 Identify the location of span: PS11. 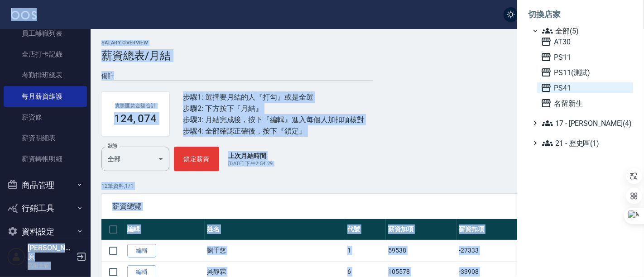
(585, 57).